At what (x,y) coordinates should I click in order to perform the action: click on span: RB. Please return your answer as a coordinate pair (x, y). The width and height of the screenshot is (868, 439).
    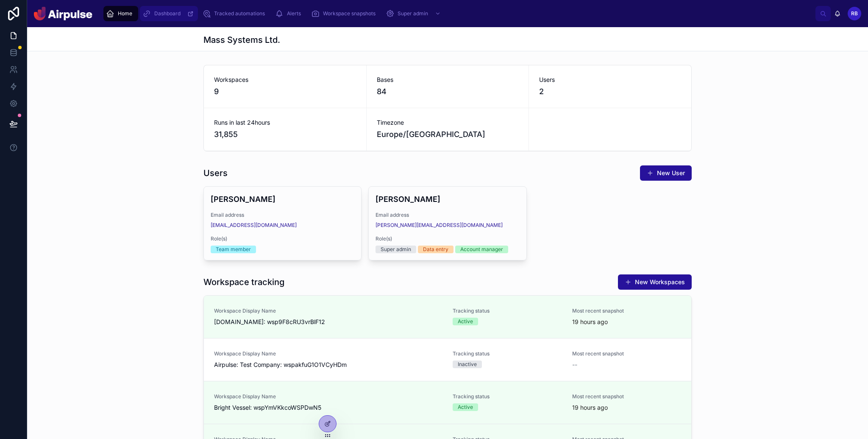
    Looking at the image, I should click on (855, 13).